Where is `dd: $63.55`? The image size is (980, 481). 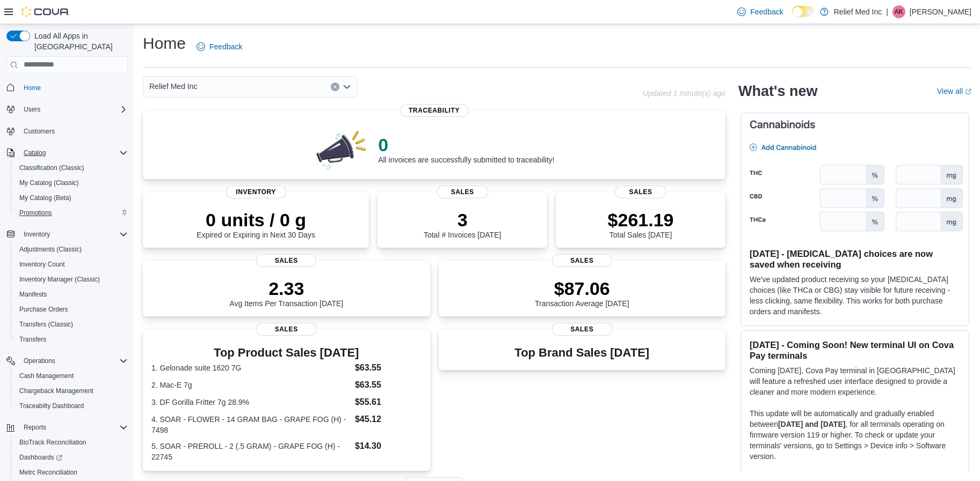 dd: $63.55 is located at coordinates (388, 385).